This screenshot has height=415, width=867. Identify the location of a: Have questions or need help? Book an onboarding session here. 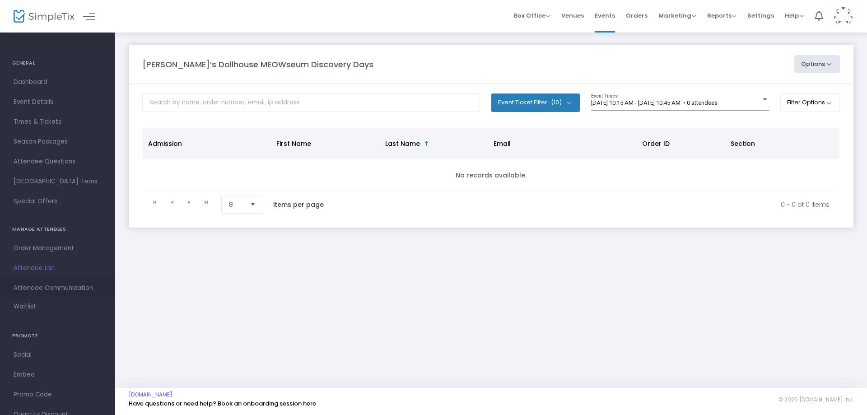
(222, 403).